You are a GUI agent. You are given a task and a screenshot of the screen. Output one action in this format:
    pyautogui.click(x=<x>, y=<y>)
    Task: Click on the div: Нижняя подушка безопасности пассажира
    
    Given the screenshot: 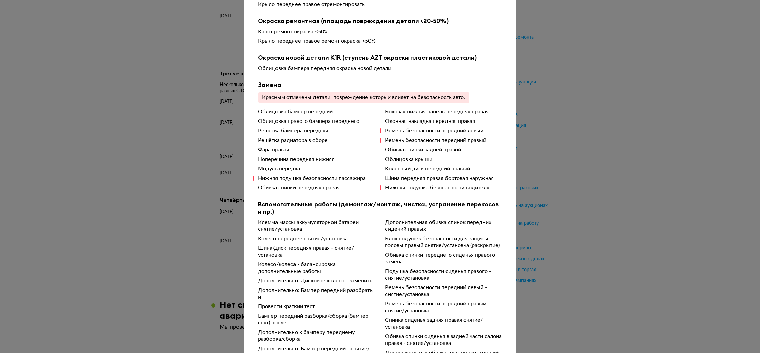 What is the action you would take?
    pyautogui.click(x=316, y=178)
    